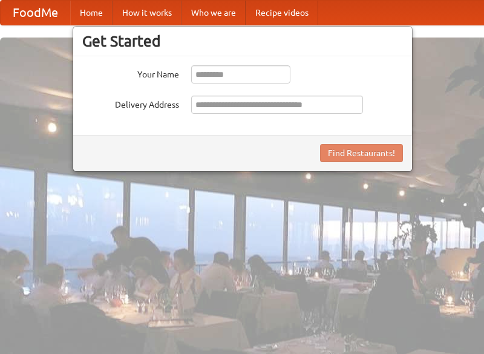 This screenshot has height=354, width=484. I want to click on a: Home, so click(91, 13).